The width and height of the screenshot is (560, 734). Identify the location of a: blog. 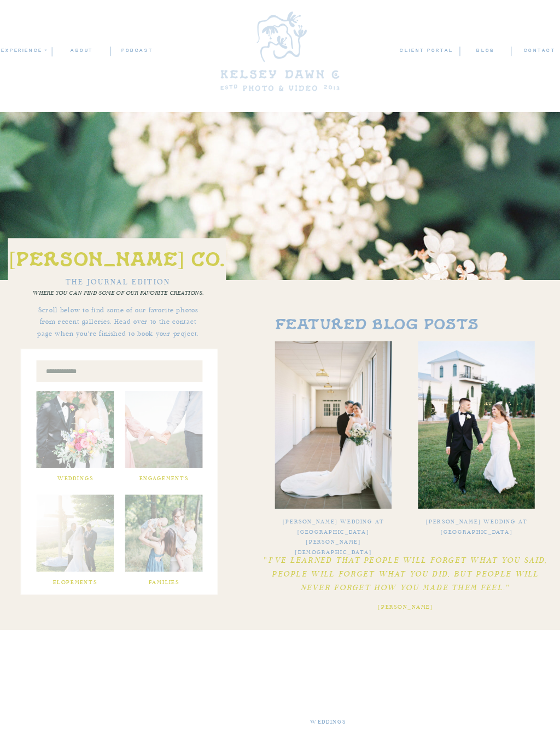
(485, 50).